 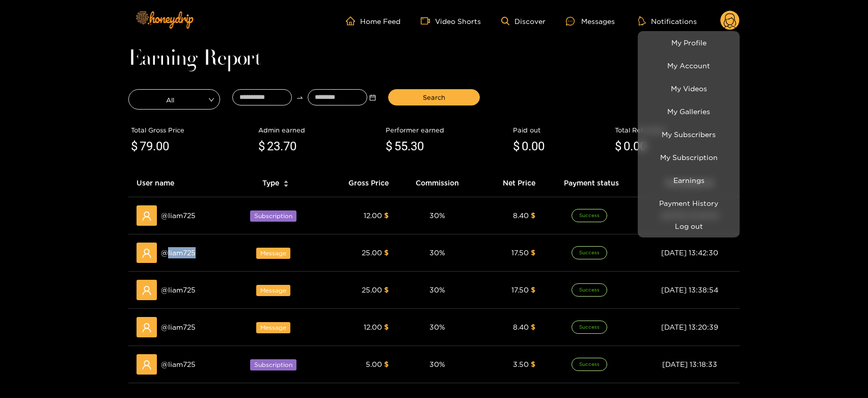 What do you see at coordinates (689, 157) in the screenshot?
I see `a: My Subscription` at bounding box center [689, 157].